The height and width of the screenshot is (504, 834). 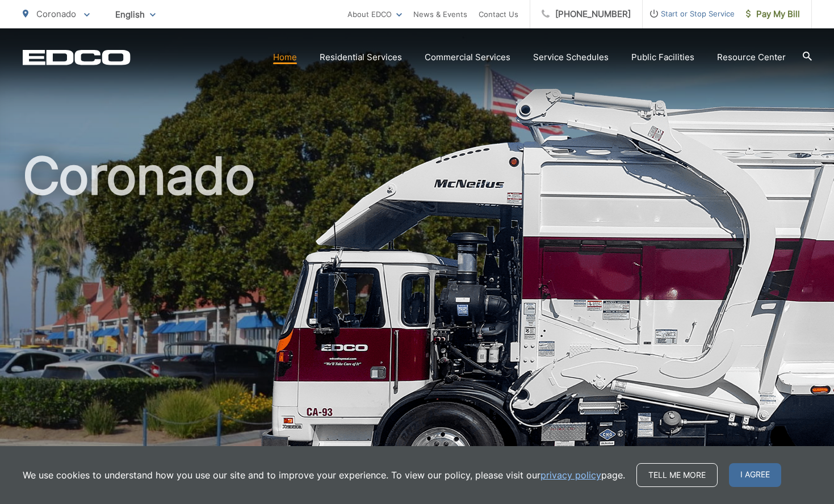 What do you see at coordinates (571, 58) in the screenshot?
I see `a: Service Schedules` at bounding box center [571, 58].